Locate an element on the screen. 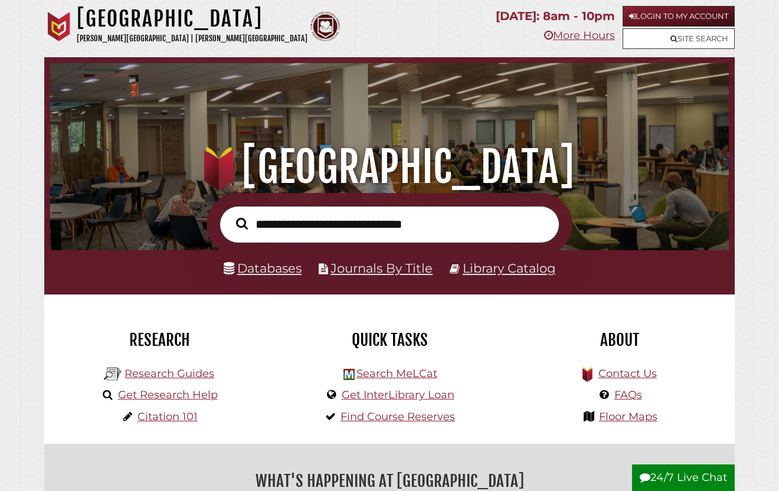  a: FAQs is located at coordinates (628, 395).